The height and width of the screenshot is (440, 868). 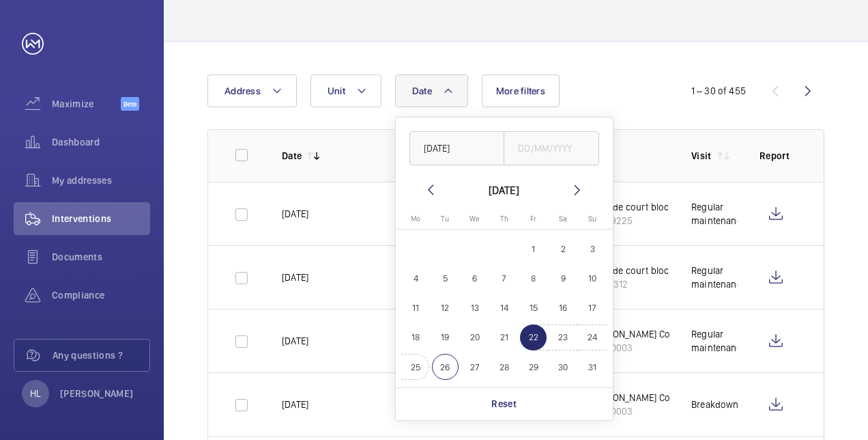 I want to click on button: August 23, 2025, so click(x=563, y=337).